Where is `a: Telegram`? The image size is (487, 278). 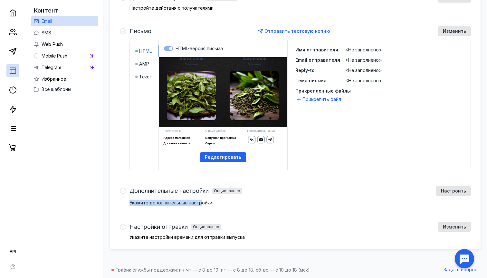
a: Telegram is located at coordinates (64, 68).